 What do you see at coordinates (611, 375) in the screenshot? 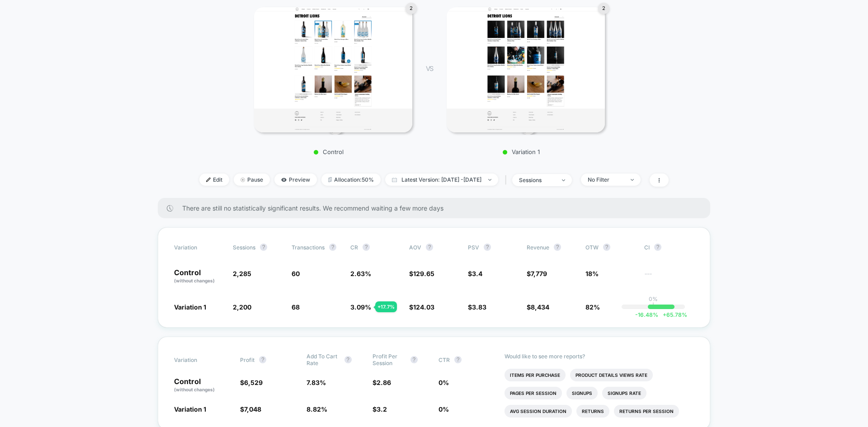
I see `li: Product Details Views Rate` at bounding box center [611, 375].